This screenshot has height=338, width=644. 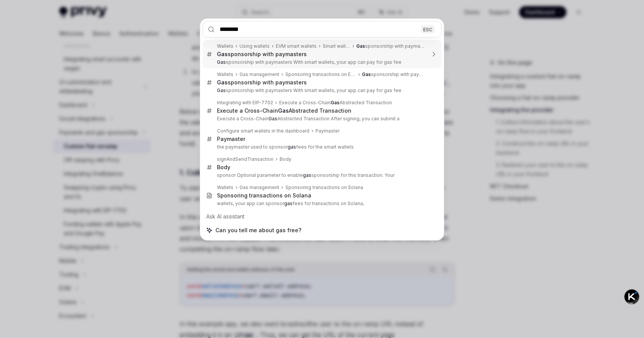 What do you see at coordinates (254, 46) in the screenshot?
I see `div: Using wallets` at bounding box center [254, 46].